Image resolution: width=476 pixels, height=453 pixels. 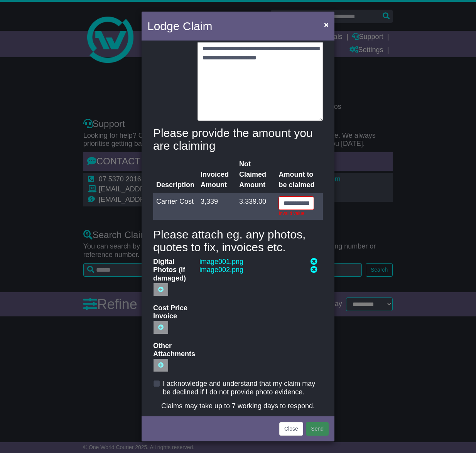 What do you see at coordinates (299, 213) in the screenshot?
I see `span: Invalid value` at bounding box center [299, 213].